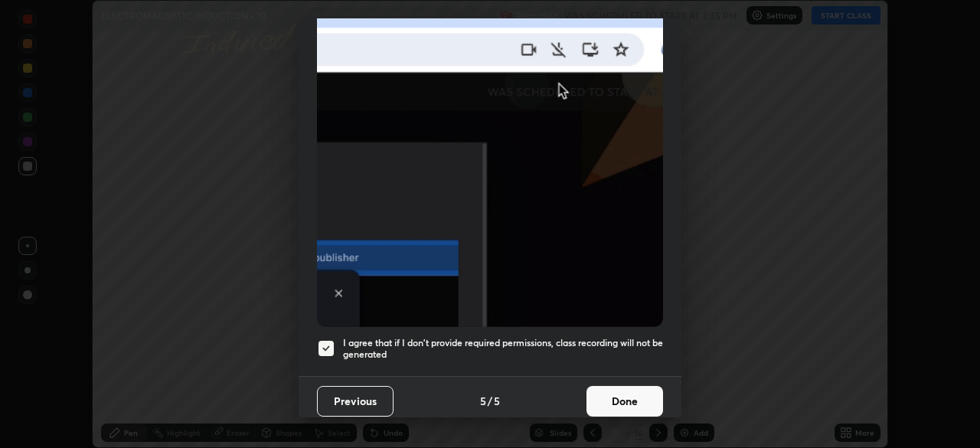 This screenshot has height=448, width=980. I want to click on button: Done, so click(625, 402).